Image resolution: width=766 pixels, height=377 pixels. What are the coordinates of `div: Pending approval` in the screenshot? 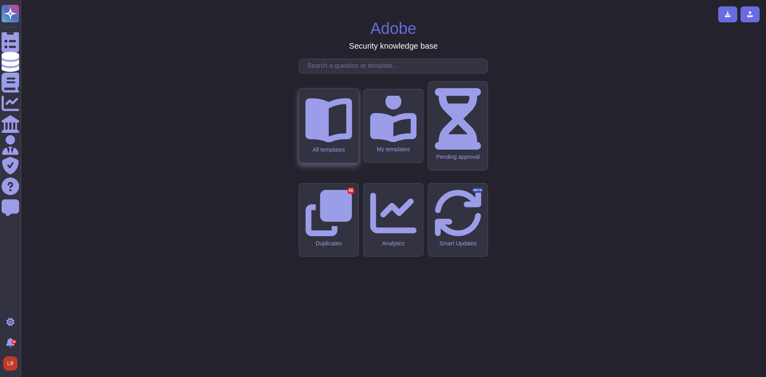 It's located at (458, 157).